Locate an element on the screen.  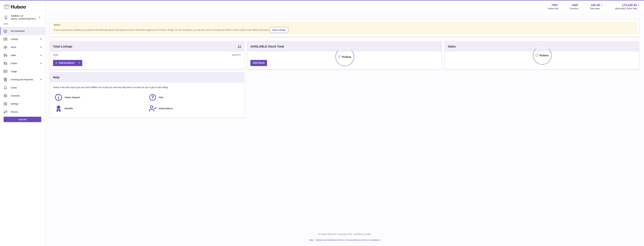
li: and is located at coordinates (347, 240).